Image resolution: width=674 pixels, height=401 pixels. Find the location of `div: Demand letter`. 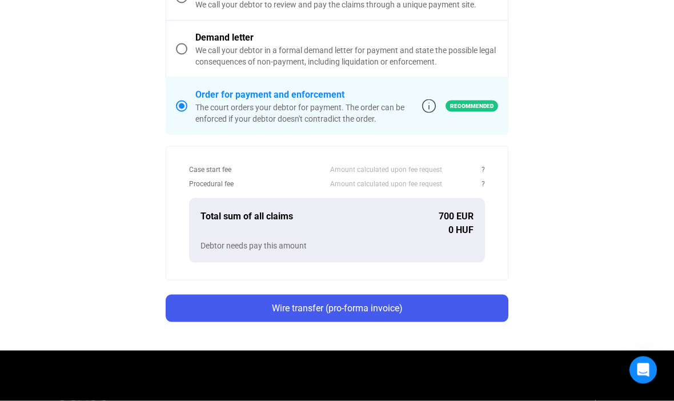

div: Demand letter is located at coordinates (347, 38).